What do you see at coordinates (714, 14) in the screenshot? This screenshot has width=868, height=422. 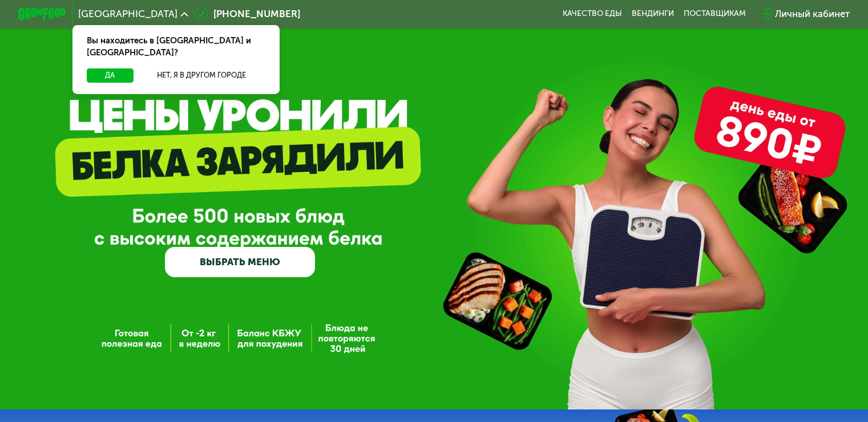 I see `div: поставщикам` at bounding box center [714, 14].